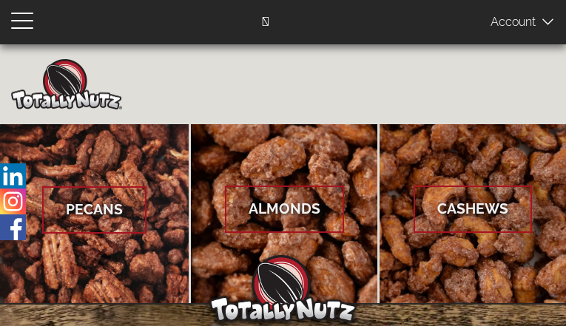 This screenshot has width=566, height=326. Describe the element at coordinates (284, 215) in the screenshot. I see `a: Almonds` at that location.